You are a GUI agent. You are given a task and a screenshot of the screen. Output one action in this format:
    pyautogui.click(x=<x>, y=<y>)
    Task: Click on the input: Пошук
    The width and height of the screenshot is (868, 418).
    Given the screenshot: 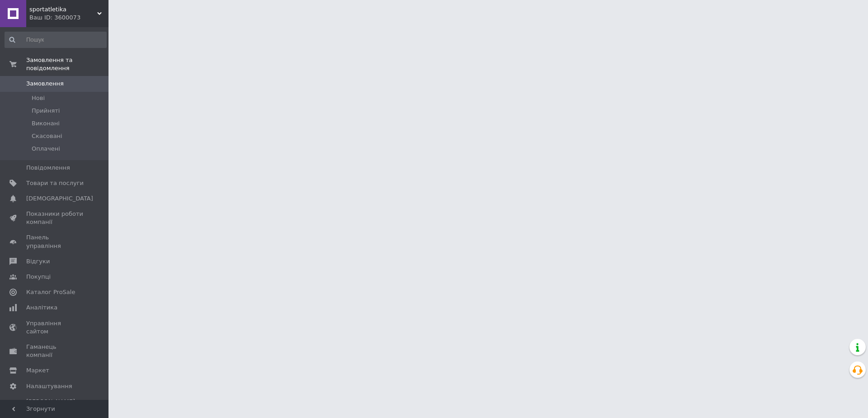 What is the action you would take?
    pyautogui.click(x=55, y=40)
    